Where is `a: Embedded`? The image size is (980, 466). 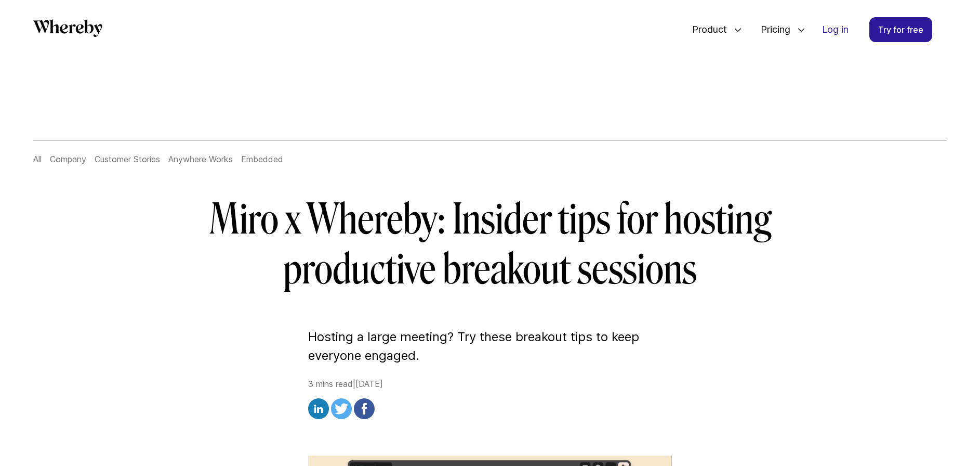 a: Embedded is located at coordinates (262, 159).